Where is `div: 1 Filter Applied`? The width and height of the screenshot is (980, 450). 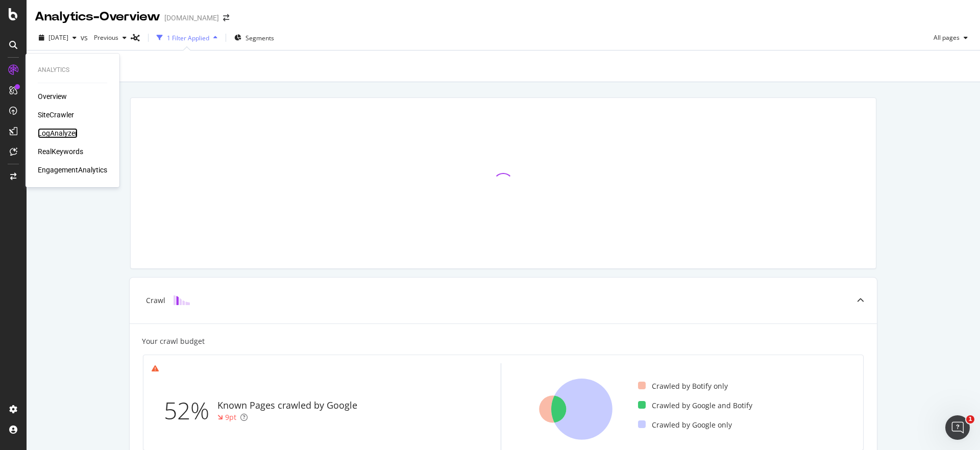
div: 1 Filter Applied is located at coordinates (187, 38).